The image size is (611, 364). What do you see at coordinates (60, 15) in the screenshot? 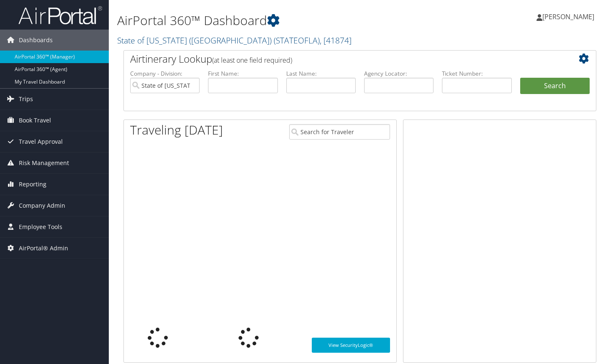
I see `img: airportal-logo.png` at bounding box center [60, 15].